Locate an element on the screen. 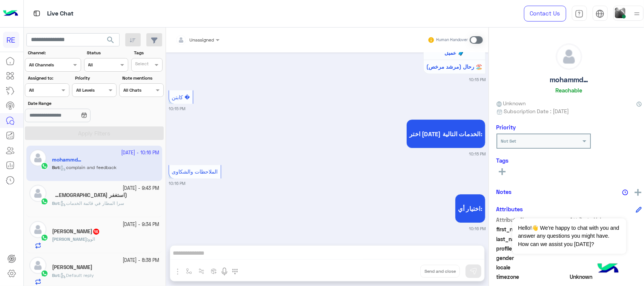 This screenshot has width=644, height=286. span: search is located at coordinates (110, 40).